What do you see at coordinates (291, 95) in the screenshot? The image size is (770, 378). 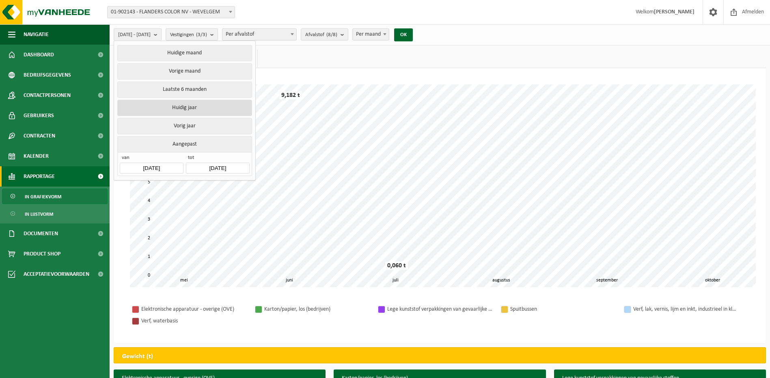 I see `div: 9,182 t` at bounding box center [291, 95].